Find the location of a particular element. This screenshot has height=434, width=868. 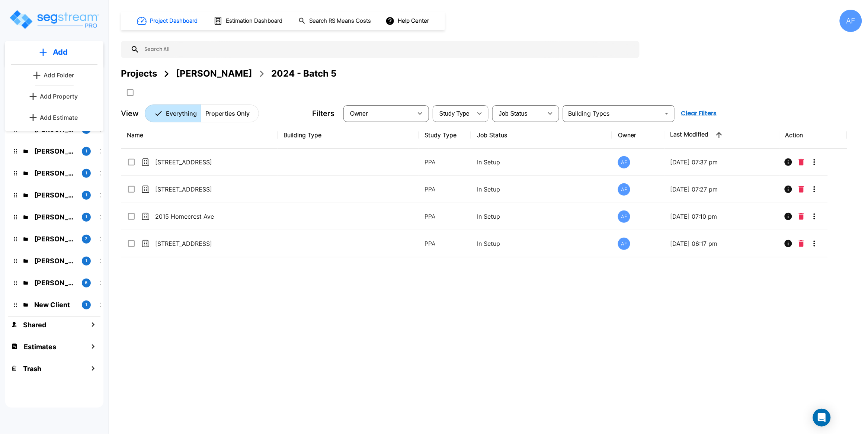

button: Project Dashboard is located at coordinates (168, 21).